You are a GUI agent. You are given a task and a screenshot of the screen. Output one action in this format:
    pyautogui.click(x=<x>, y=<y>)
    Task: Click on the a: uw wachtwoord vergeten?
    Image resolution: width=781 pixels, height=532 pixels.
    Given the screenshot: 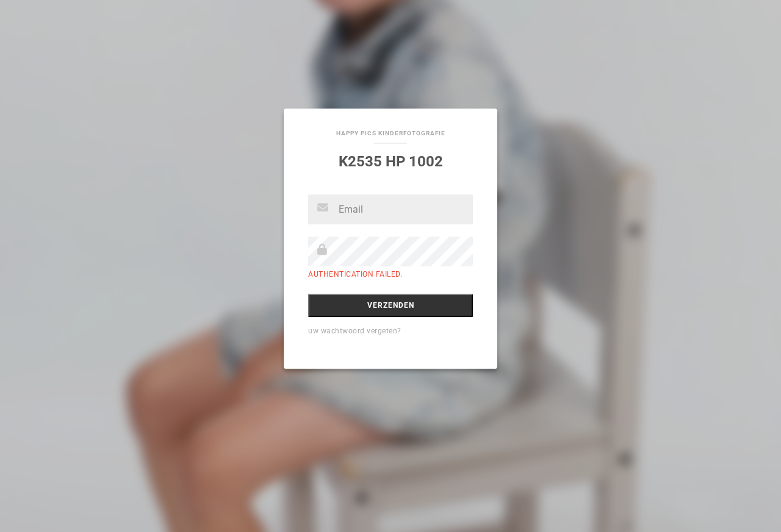 What is the action you would take?
    pyautogui.click(x=355, y=331)
    